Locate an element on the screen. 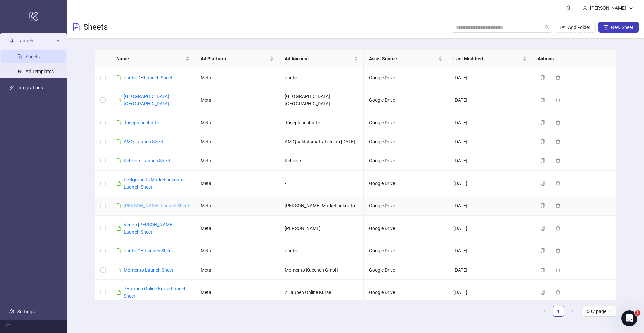 The height and width of the screenshot is (333, 644). a: Momento Launch Sheet is located at coordinates (148, 270).